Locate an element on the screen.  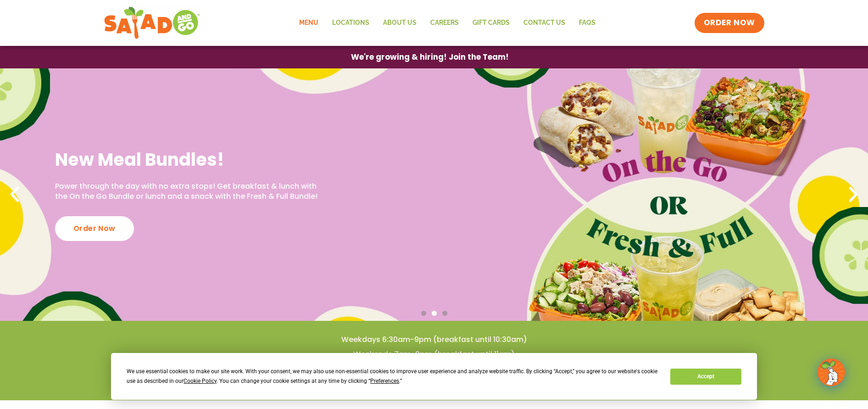
a: Contact Us is located at coordinates (544, 23).